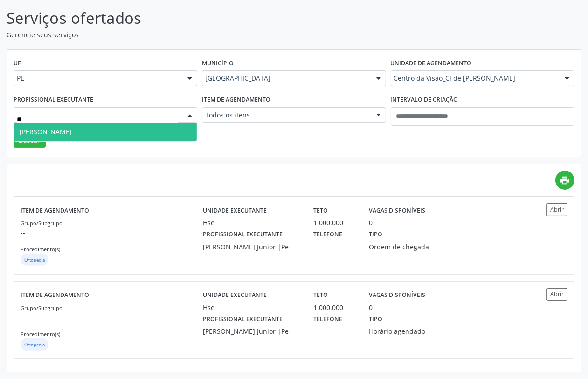 The width and height of the screenshot is (588, 379). What do you see at coordinates (565, 180) in the screenshot?
I see `i: print` at bounding box center [565, 180].